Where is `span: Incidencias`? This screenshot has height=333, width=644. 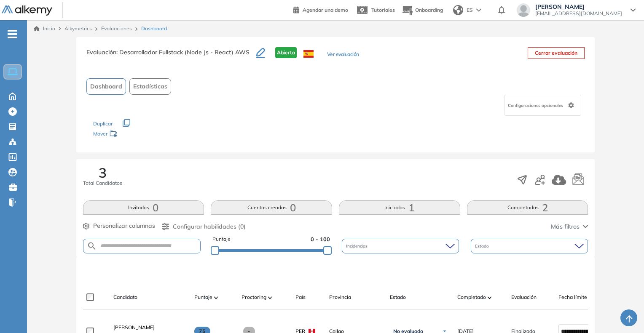
span: Incidencias is located at coordinates (358, 246).